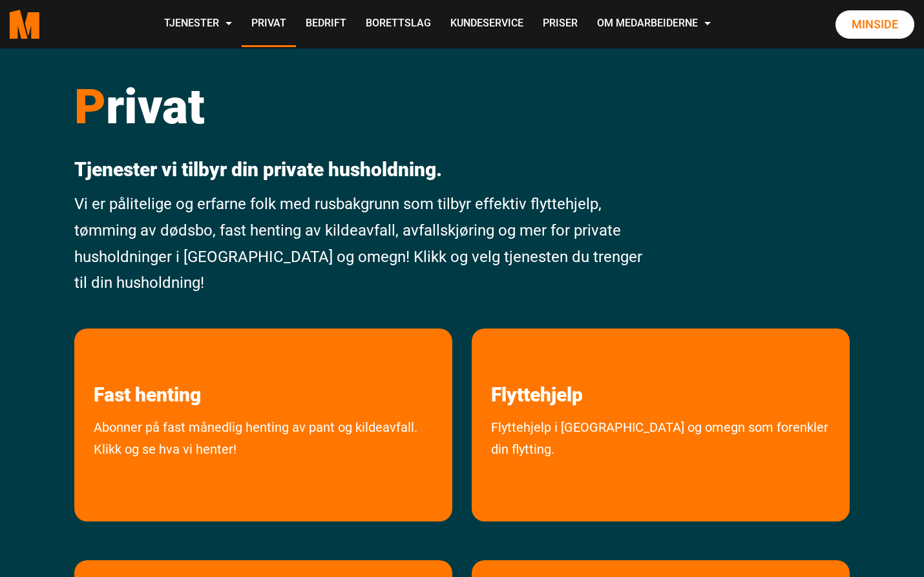  Describe the element at coordinates (398, 24) in the screenshot. I see `a: Borettslag` at that location.